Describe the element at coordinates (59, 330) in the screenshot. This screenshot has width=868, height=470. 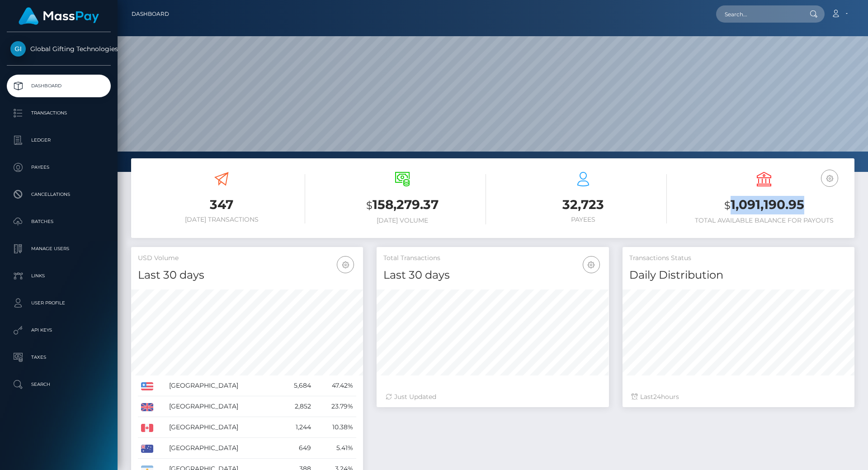
I see `a: API Keys` at that location.